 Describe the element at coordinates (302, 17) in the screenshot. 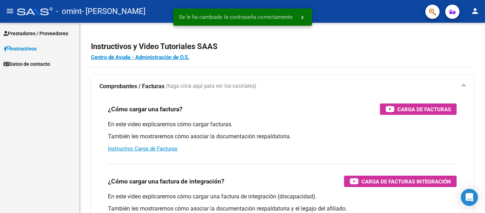

I see `button: x` at that location.